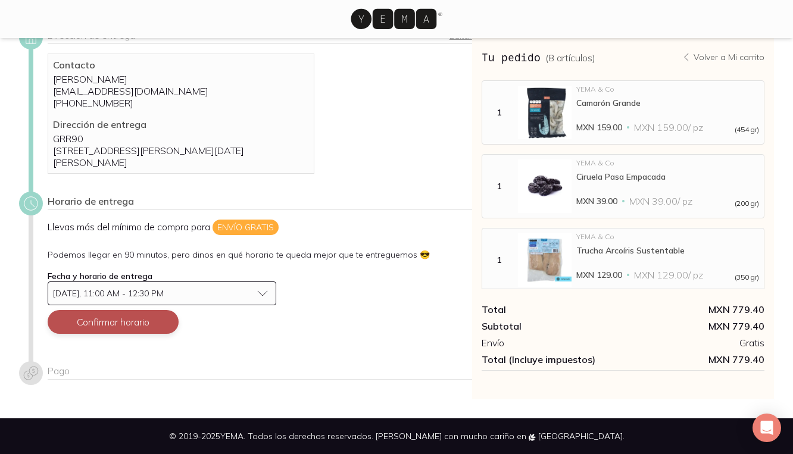  Describe the element at coordinates (746, 204) in the screenshot. I see `span: (200 gr)` at that location.